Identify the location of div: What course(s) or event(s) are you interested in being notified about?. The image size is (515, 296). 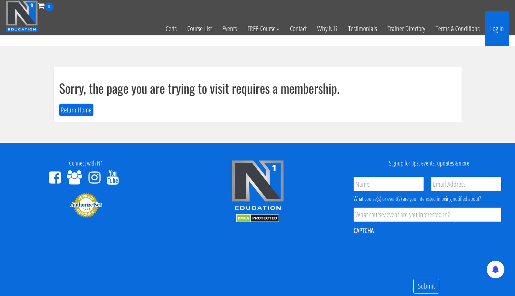
(427, 199).